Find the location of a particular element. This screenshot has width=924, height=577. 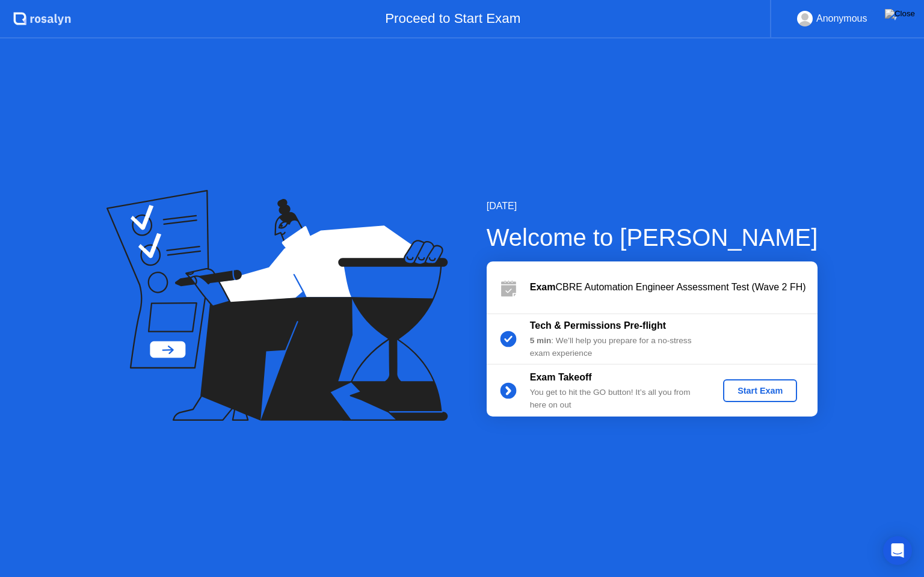

div: Start Exam is located at coordinates (760, 391).